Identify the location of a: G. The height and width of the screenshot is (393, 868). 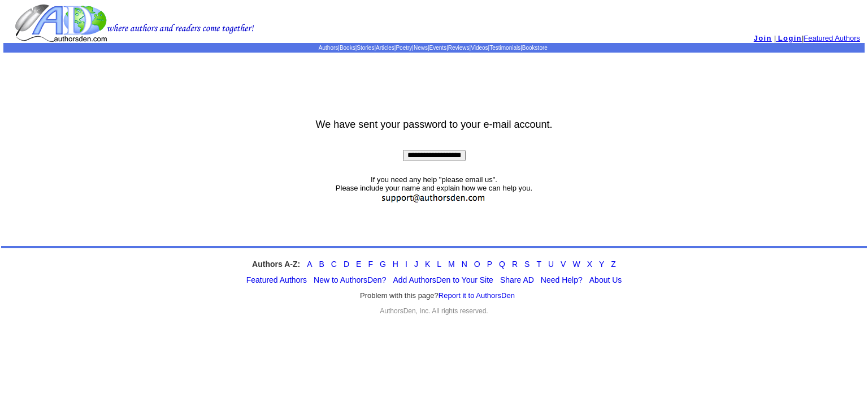
(383, 264).